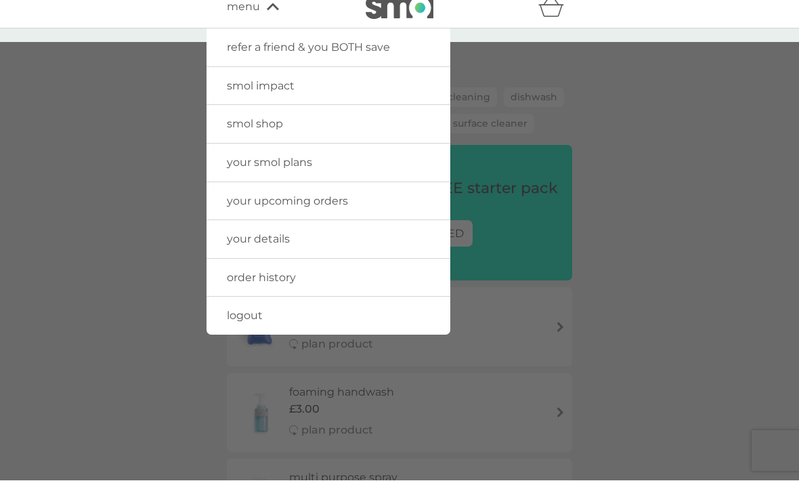 This screenshot has height=481, width=799. What do you see at coordinates (255, 124) in the screenshot?
I see `span: smol shop` at bounding box center [255, 124].